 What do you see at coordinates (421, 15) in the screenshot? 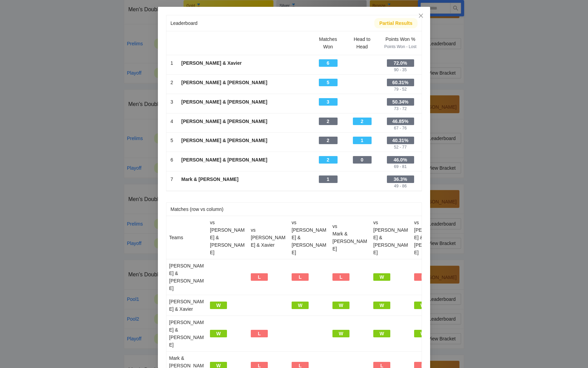
I see `span: close` at bounding box center [421, 15].